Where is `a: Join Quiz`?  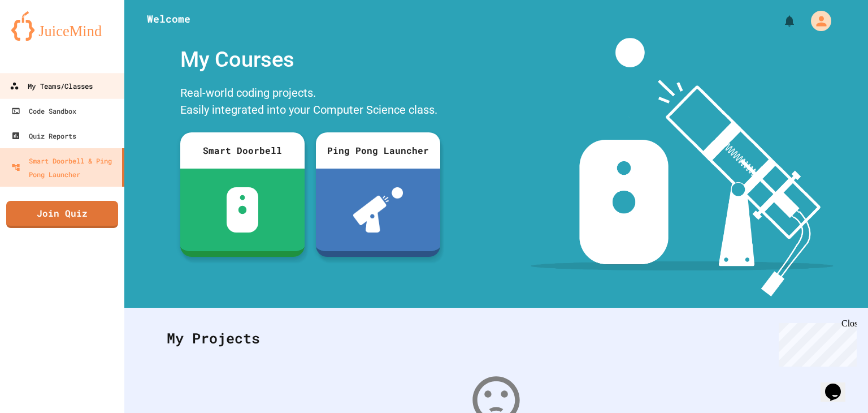 a: Join Quiz is located at coordinates (62, 215).